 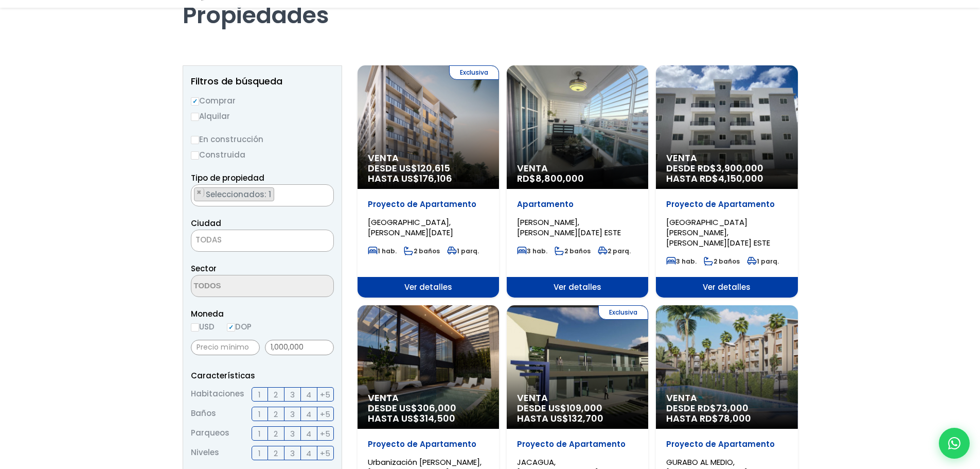 I want to click on button: Remove all items, so click(x=325, y=192).